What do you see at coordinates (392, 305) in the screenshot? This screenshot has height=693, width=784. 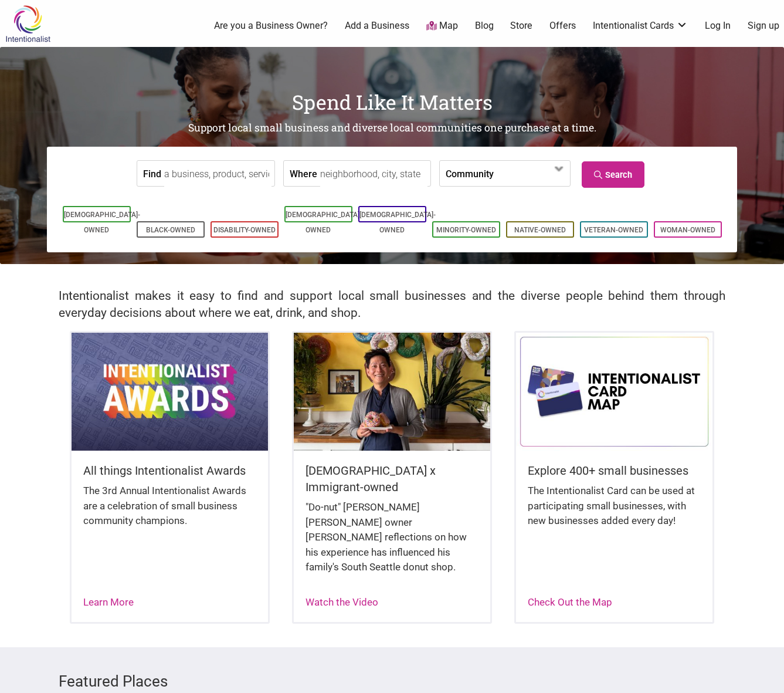 I see `h2: Intentionalist makes it easy to find and support local small businesses and the diverse people be...` at bounding box center [392, 305].